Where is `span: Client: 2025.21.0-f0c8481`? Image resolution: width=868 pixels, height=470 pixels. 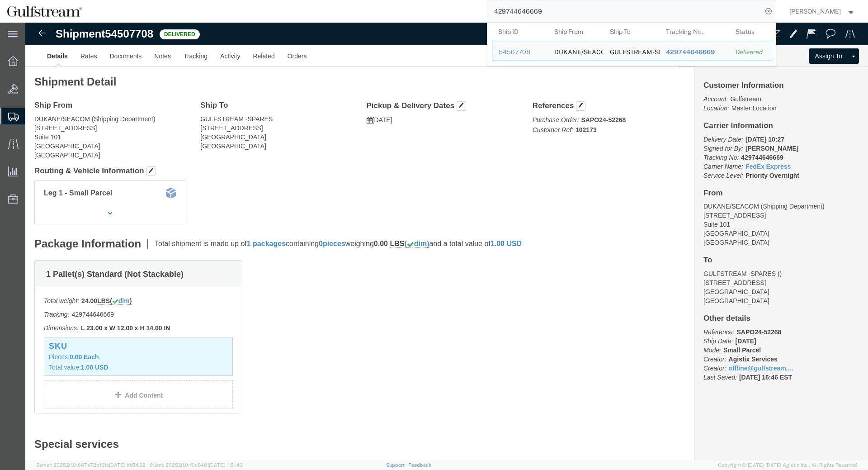 span: Client: 2025.21.0-f0c8481 is located at coordinates (196, 465).